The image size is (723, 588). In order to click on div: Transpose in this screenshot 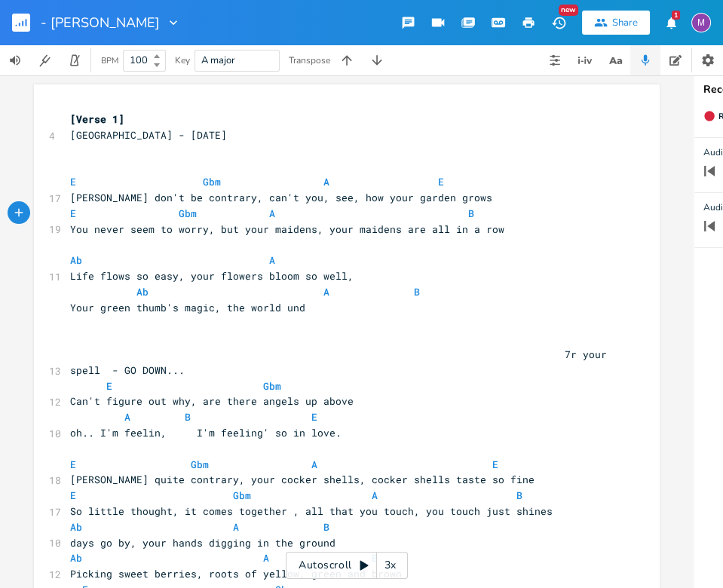, I will do `click(309, 60)`.